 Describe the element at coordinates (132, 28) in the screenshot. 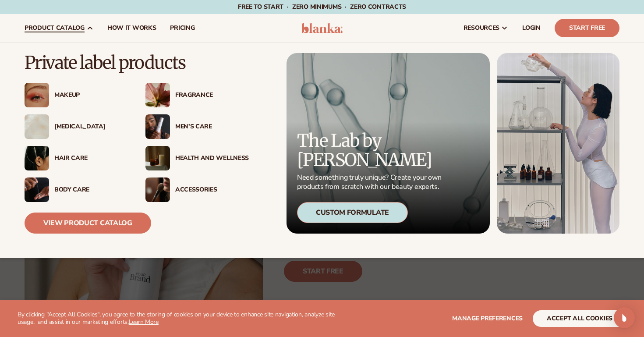

I see `a: How It Works` at that location.